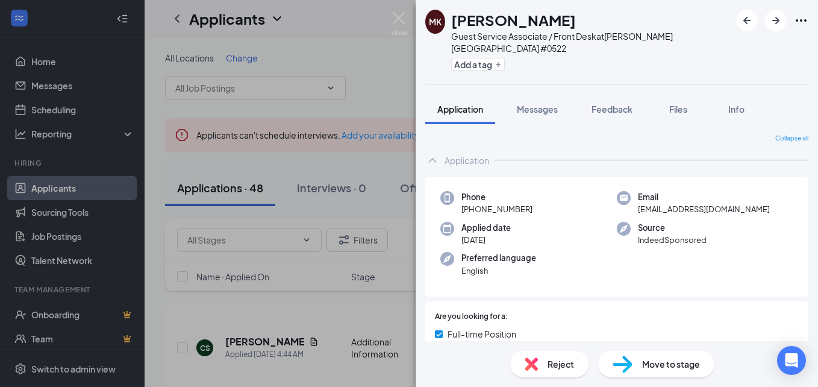 This screenshot has width=818, height=387. I want to click on span: Application, so click(460, 109).